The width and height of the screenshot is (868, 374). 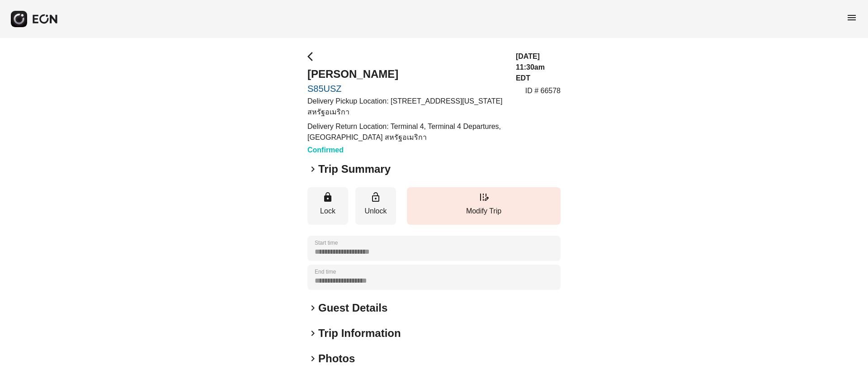 What do you see at coordinates (406, 150) in the screenshot?
I see `h3: Confirmed` at bounding box center [406, 150].